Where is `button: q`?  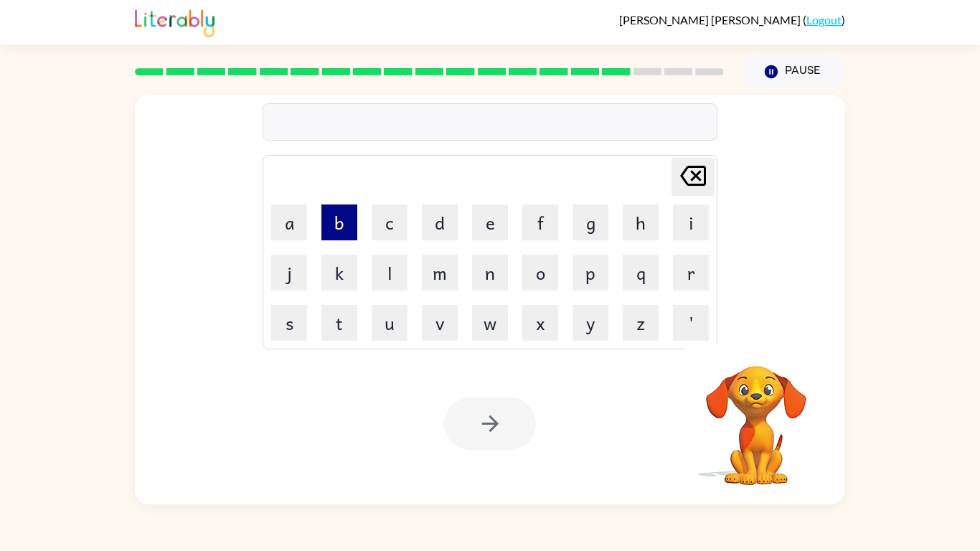 button: q is located at coordinates (641, 273).